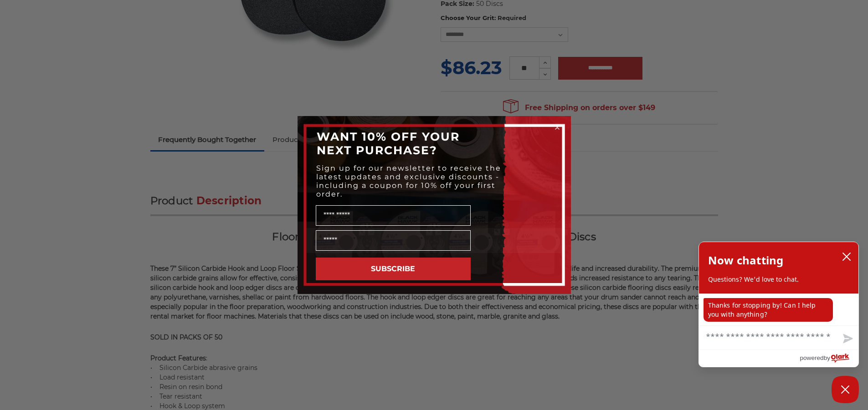 The width and height of the screenshot is (868, 410). What do you see at coordinates (768, 310) in the screenshot?
I see `p: Thanks for stopping by! Can I help you with anything?` at bounding box center [768, 310].